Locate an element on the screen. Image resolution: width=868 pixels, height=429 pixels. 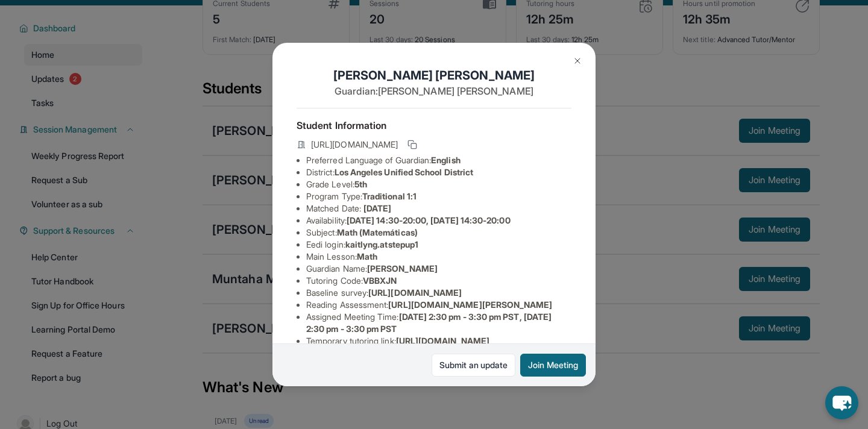
span: VBBXJN is located at coordinates (380, 280).